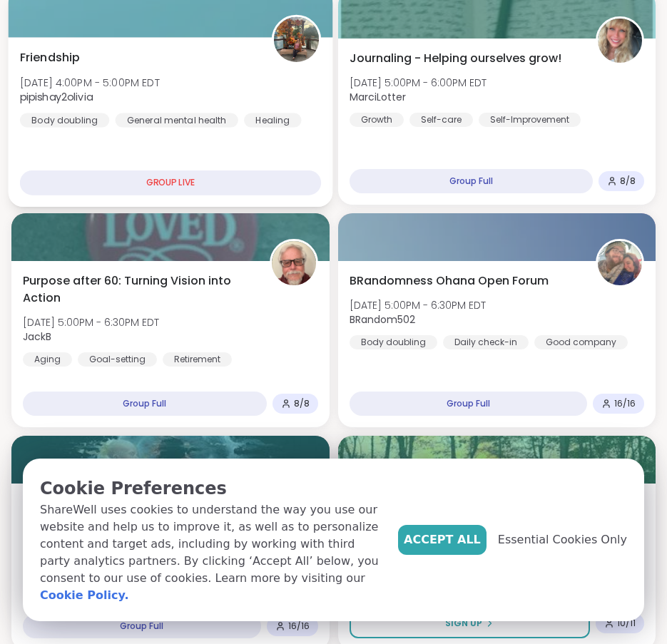 This screenshot has width=667, height=644. I want to click on b: BRandom502, so click(383, 319).